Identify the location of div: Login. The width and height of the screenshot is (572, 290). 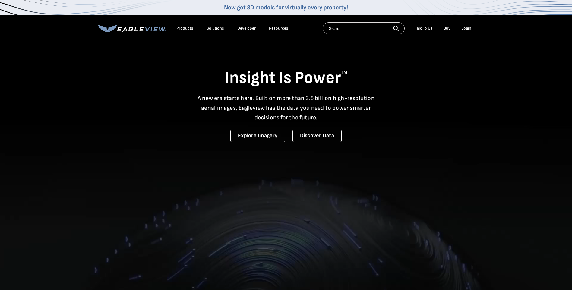
(466, 28).